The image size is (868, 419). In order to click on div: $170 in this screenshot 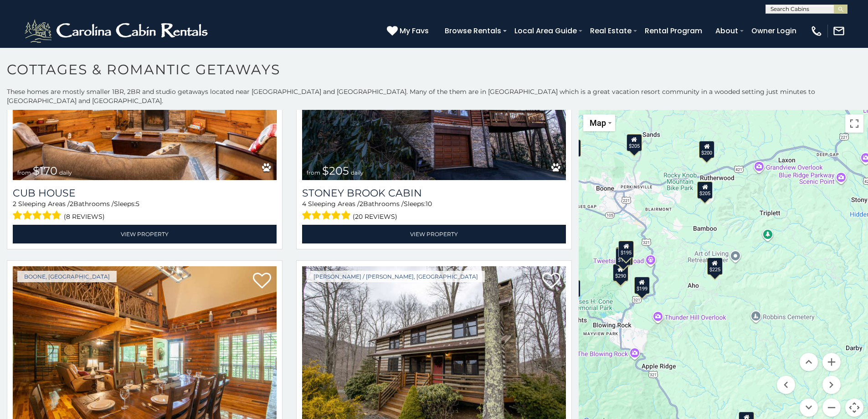, I will do `click(620, 273)`.